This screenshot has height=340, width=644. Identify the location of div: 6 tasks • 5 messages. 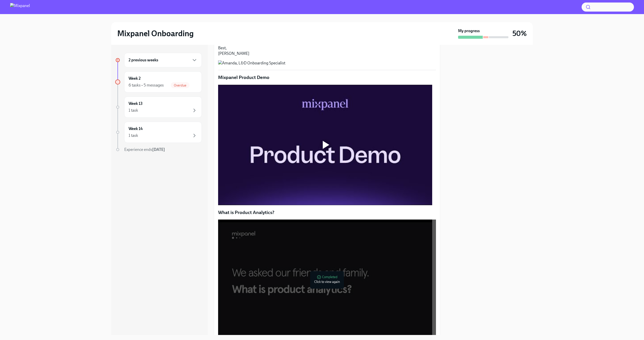
(146, 86).